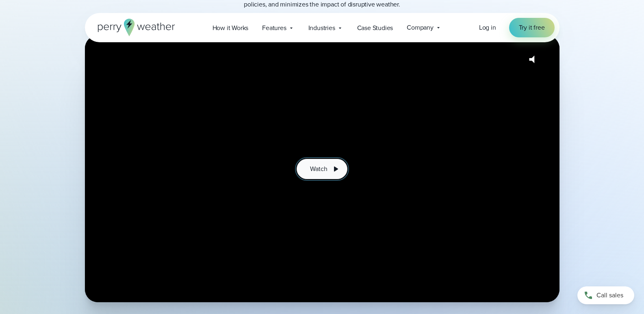 The height and width of the screenshot is (314, 644). What do you see at coordinates (606, 296) in the screenshot?
I see `a: Call sales` at bounding box center [606, 296].